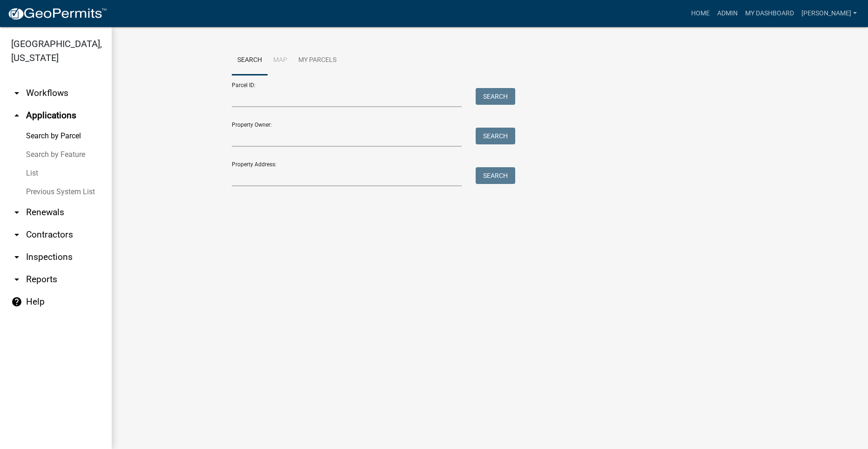  I want to click on a: My Dashboard, so click(769, 13).